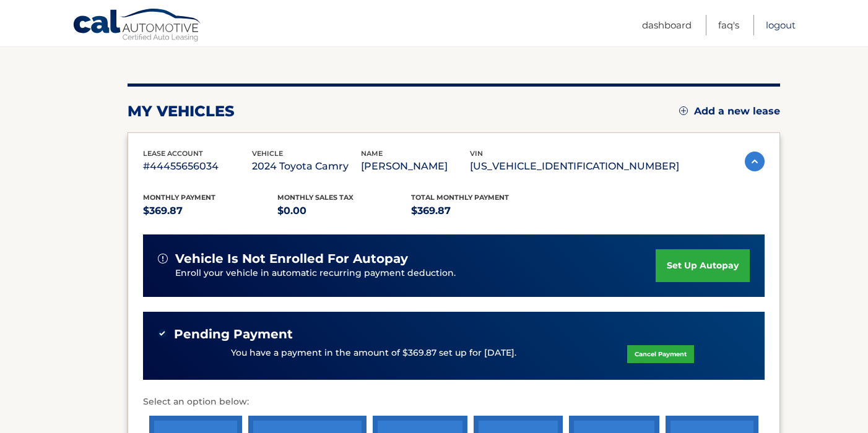 The width and height of the screenshot is (868, 433). I want to click on span: vin, so click(476, 153).